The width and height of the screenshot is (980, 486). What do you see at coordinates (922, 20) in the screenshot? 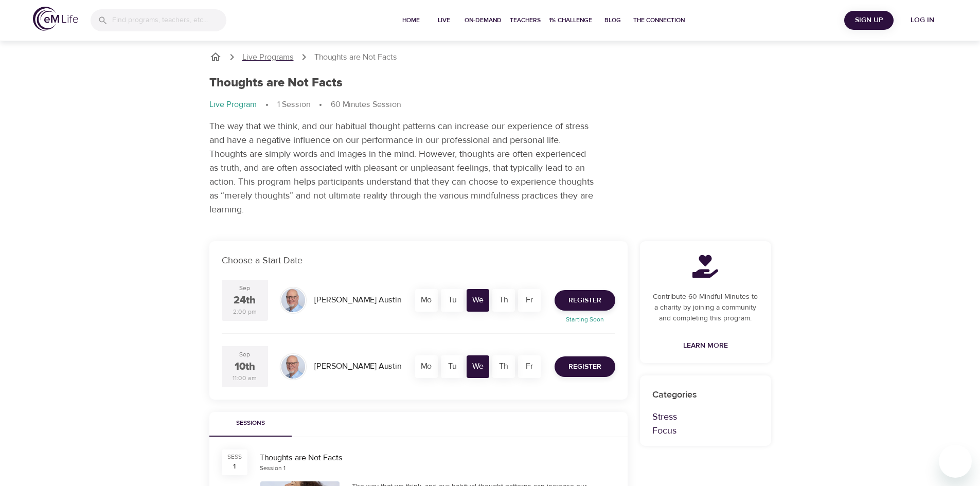
I see `button: Log in` at bounding box center [922, 20].